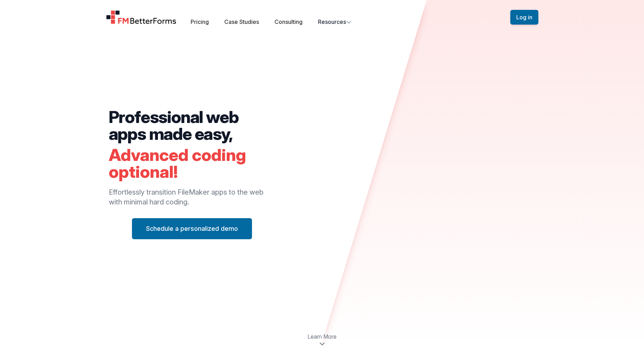  I want to click on nav: Global, so click(322, 17).